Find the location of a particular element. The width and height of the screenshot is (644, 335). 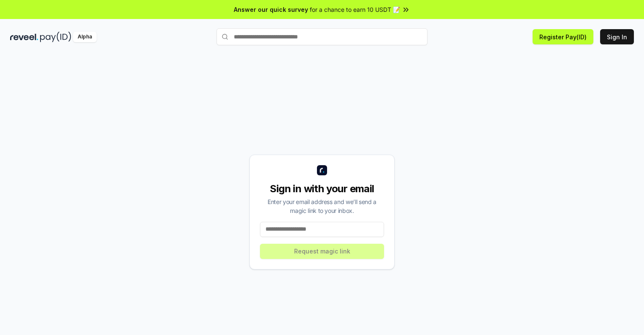

img: reveel_dark is located at coordinates (24, 37).